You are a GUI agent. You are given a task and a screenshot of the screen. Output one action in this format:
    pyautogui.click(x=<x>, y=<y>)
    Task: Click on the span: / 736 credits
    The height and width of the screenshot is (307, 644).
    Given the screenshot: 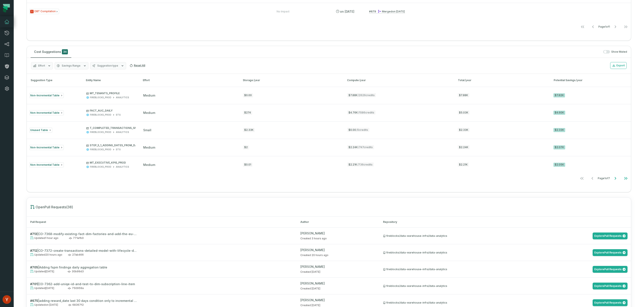 What is the action you would take?
    pyautogui.click(x=365, y=164)
    